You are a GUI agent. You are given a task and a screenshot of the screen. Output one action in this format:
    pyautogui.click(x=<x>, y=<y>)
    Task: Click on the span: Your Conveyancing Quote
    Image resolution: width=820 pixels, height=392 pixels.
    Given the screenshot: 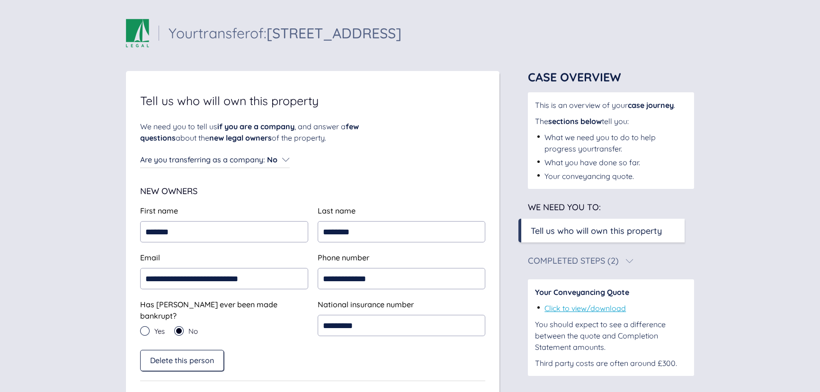 What is the action you would take?
    pyautogui.click(x=582, y=292)
    